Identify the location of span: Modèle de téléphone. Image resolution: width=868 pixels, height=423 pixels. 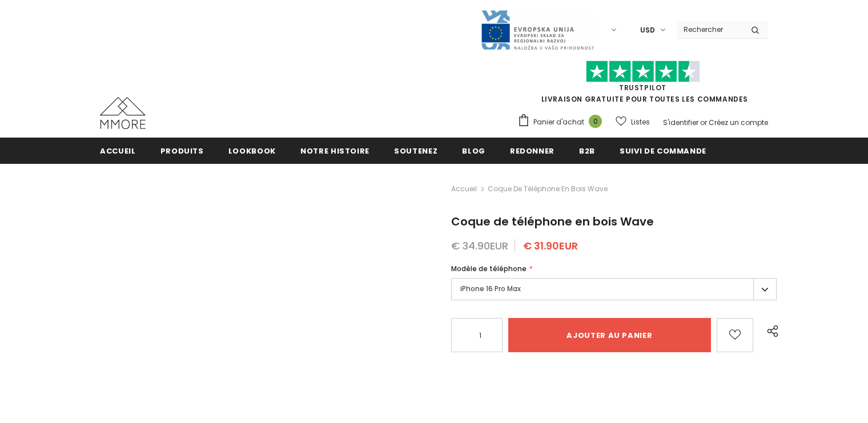
(489, 268).